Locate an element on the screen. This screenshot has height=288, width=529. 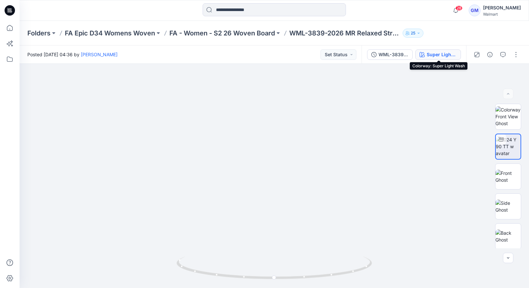
img: Colorway Front View Ghost is located at coordinates (508, 117).